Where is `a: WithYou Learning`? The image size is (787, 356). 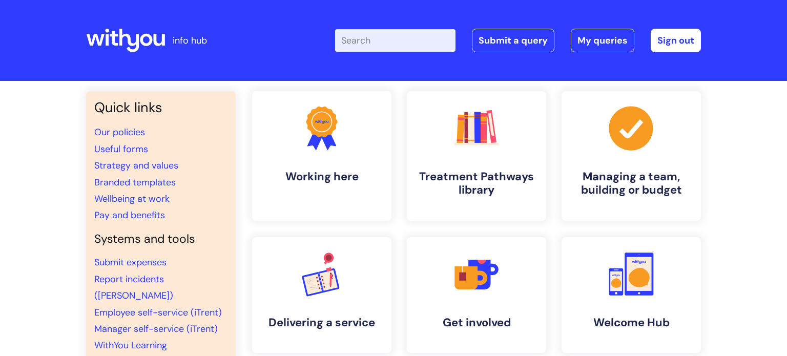
a: WithYou Learning is located at coordinates (131, 345).